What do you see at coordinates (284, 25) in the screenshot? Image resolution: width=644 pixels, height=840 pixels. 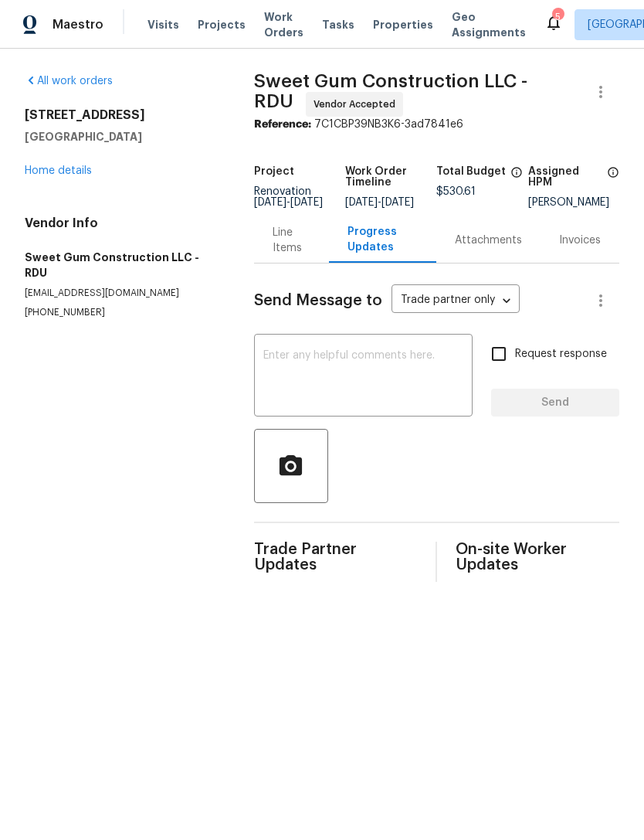 I see `span: Work Orders` at bounding box center [284, 25].